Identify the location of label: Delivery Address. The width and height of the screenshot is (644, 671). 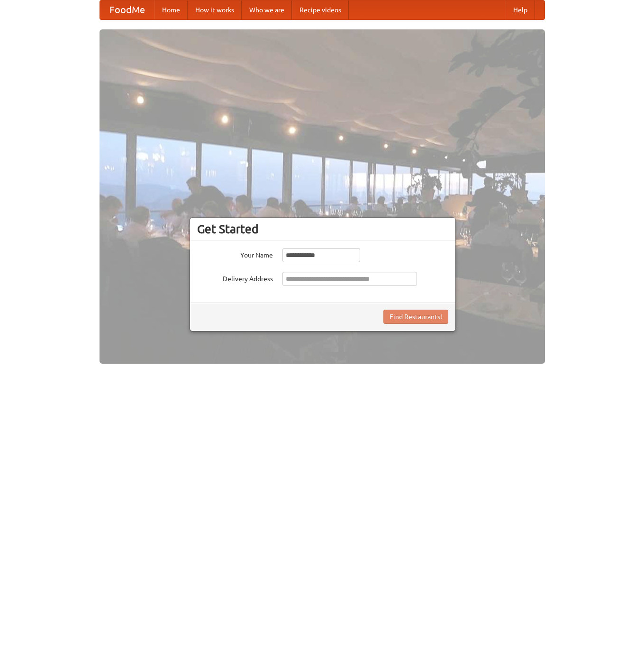
(235, 277).